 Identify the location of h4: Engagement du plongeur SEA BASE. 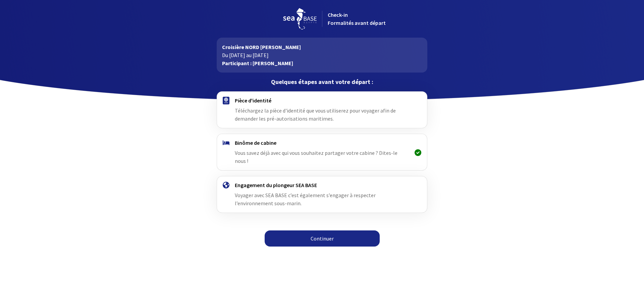
(321, 185).